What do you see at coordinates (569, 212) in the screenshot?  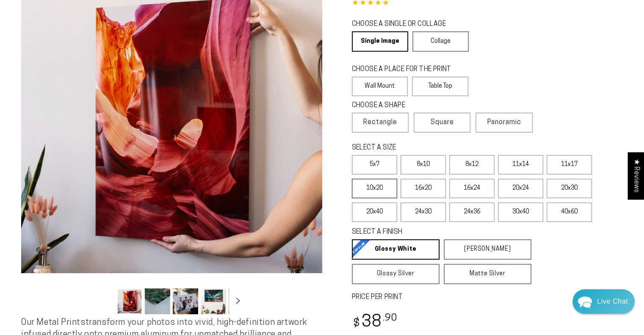 I see `label: 40x60` at bounding box center [569, 212].